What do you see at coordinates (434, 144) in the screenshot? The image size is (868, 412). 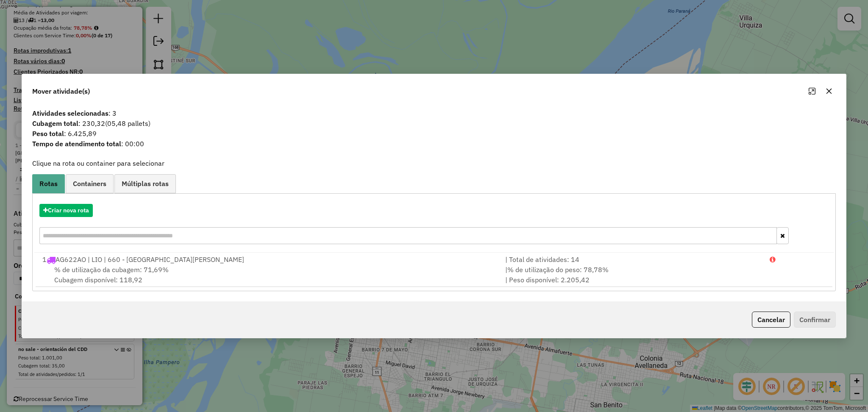 I see `span: : 00:00` at bounding box center [434, 144].